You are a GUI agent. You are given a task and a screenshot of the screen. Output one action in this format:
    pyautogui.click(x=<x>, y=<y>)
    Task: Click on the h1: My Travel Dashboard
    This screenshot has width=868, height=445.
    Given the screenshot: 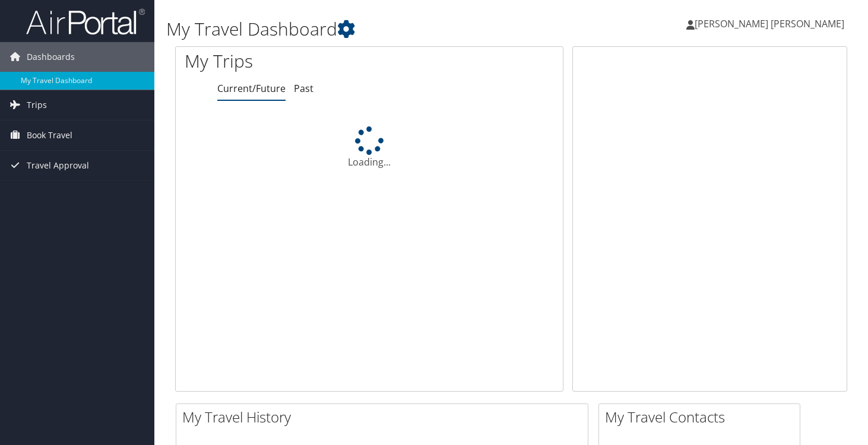 What is the action you would take?
    pyautogui.click(x=396, y=29)
    